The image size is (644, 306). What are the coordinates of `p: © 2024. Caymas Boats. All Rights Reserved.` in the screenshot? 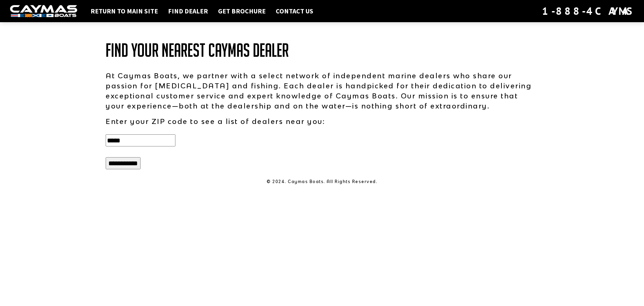 It's located at (322, 182).